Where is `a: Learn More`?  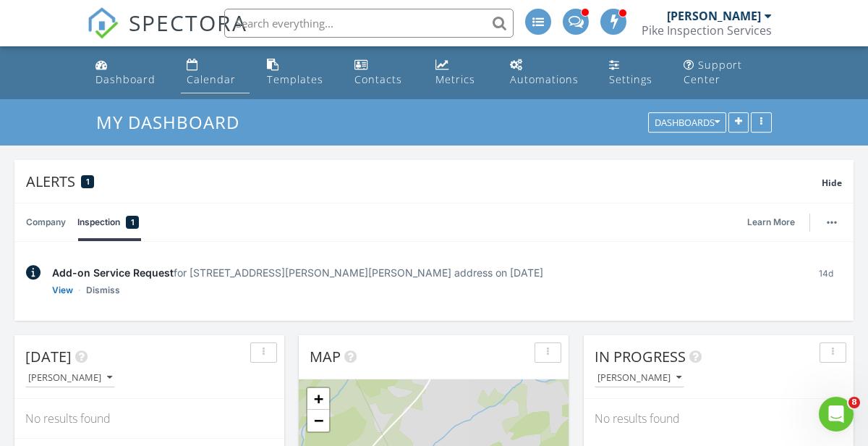
a: Learn More is located at coordinates (775, 223).